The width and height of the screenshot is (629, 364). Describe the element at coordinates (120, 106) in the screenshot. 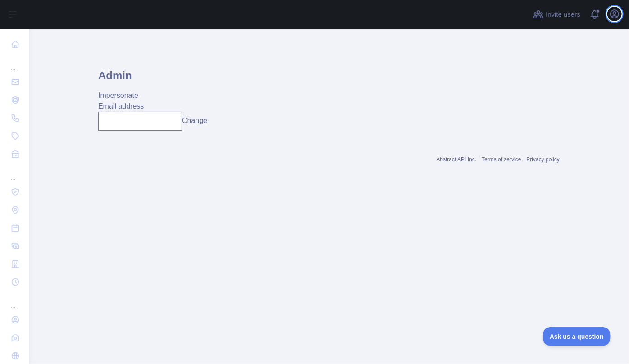

I see `label: Email address` at that location.